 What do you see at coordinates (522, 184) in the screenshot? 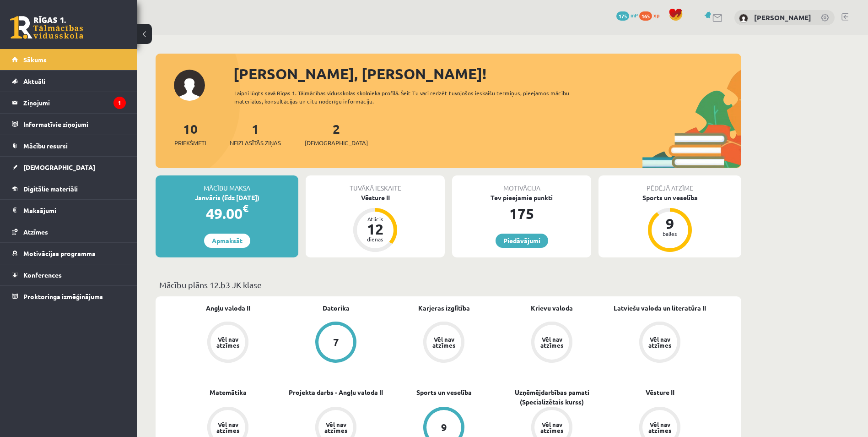
I see `div: Motivācija` at bounding box center [522, 184].